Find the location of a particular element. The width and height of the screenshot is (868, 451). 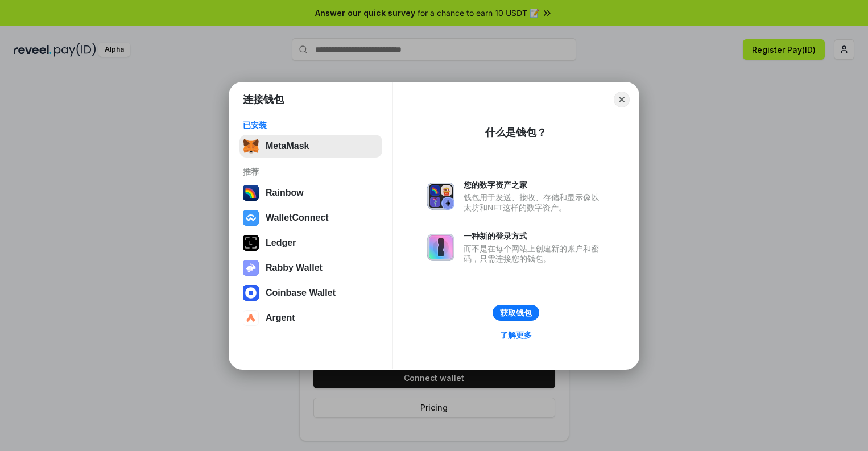

div: 获取钱包 is located at coordinates (516, 313).